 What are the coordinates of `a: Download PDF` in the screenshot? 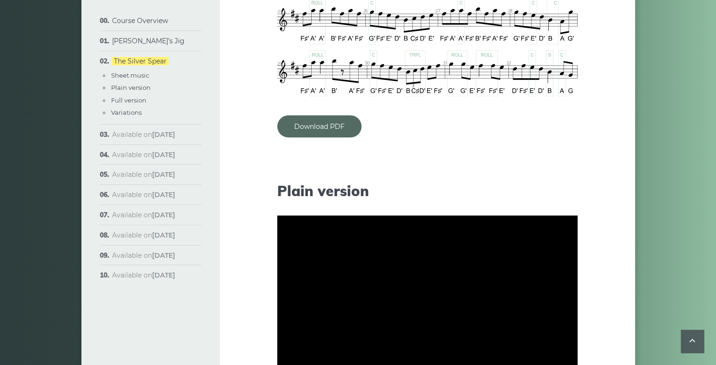 It's located at (319, 126).